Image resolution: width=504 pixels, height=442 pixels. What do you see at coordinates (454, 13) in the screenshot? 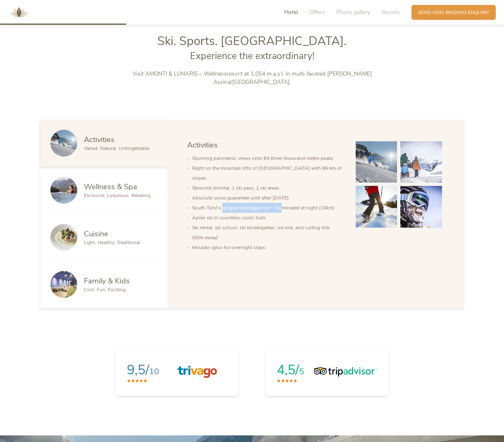
I see `span: Send non-binding enquiry` at bounding box center [454, 13].